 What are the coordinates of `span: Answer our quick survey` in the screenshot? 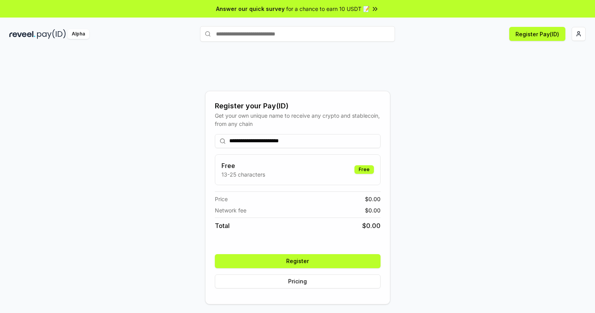 It's located at (250, 9).